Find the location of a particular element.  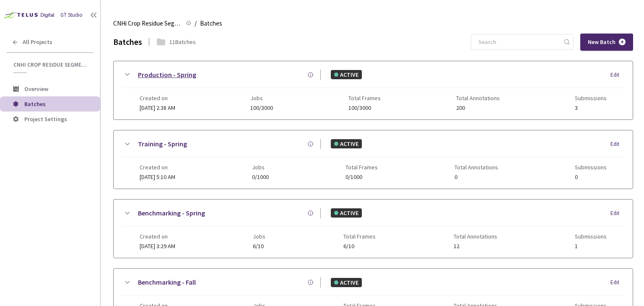

a: Benchmarking - Spring is located at coordinates (172, 213).